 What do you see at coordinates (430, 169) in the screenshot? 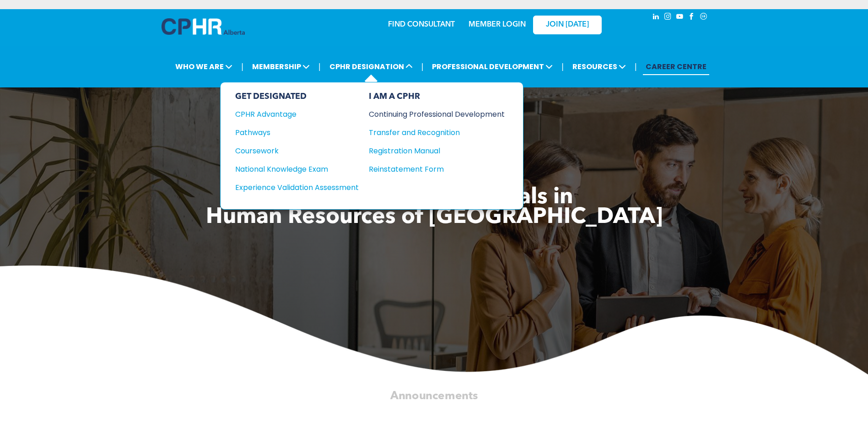
I see `div: Reinstatement Form` at bounding box center [430, 169].